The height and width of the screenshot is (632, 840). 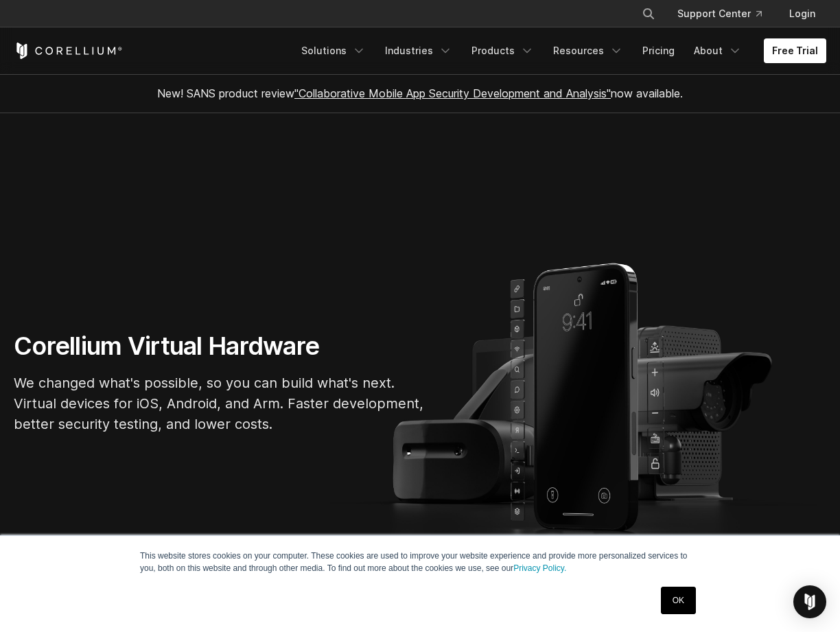 I want to click on p: We changed what's possible, so you can build what's next. Virtual devices for iOS, Android, and A..., so click(x=220, y=404).